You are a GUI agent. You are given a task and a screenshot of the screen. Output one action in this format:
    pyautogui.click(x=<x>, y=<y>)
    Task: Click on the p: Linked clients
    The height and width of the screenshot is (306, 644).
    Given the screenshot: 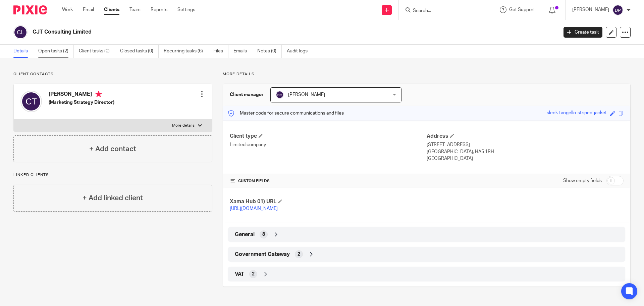 What is the action you would take?
    pyautogui.click(x=113, y=175)
    